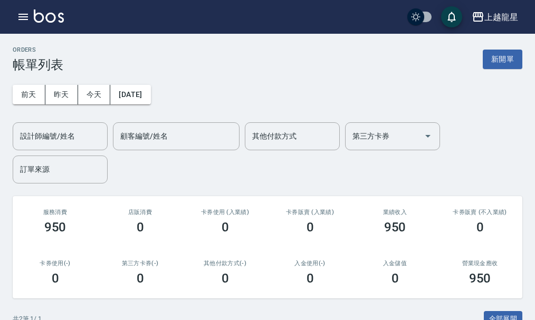 The height and width of the screenshot is (320, 535). What do you see at coordinates (225, 212) in the screenshot?
I see `h2: 卡券使用 (入業績)` at bounding box center [225, 212].